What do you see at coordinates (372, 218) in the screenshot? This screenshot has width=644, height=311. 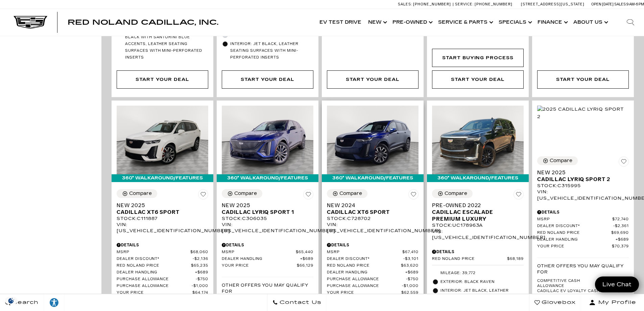 I see `div: Stock : C728702` at bounding box center [372, 218].